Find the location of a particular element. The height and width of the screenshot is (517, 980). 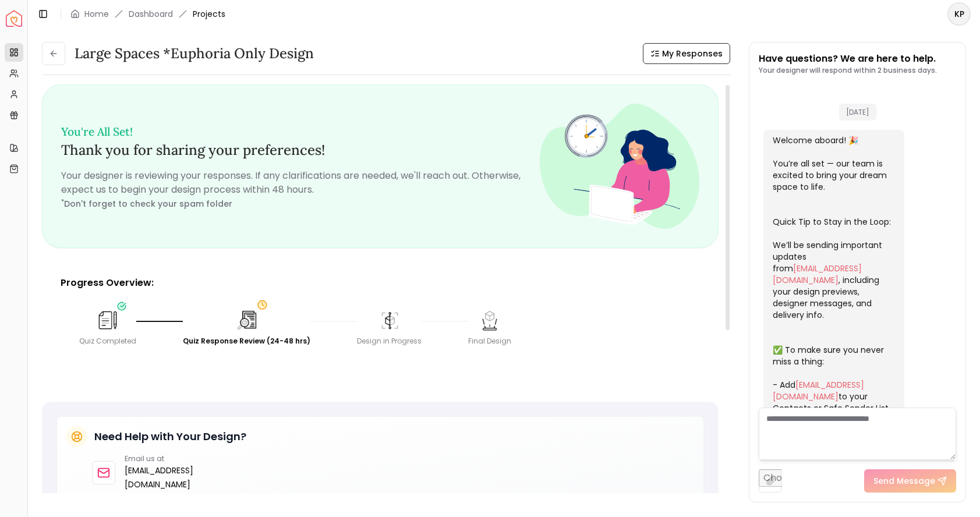

button: KP is located at coordinates (959, 14).